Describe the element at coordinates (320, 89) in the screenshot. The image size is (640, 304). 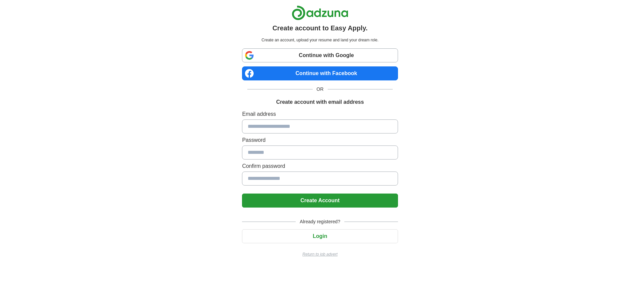
I see `span: OR` at that location.